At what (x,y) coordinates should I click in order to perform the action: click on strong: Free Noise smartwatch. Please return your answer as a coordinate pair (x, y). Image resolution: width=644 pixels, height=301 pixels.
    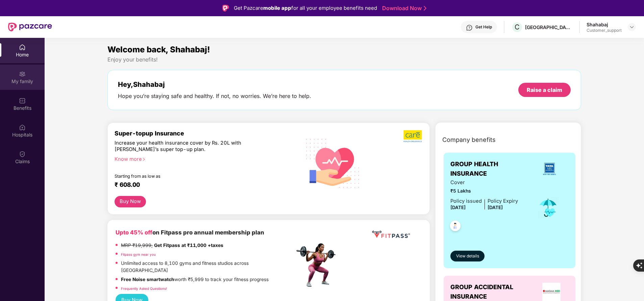
    Looking at the image, I should click on (148, 279).